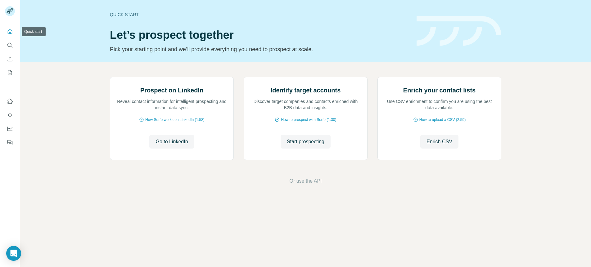  What do you see at coordinates (10, 45) in the screenshot?
I see `button: Search` at bounding box center [10, 45].